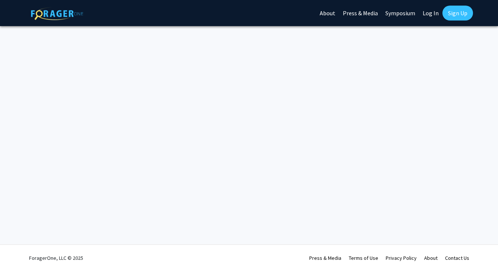  Describe the element at coordinates (431, 258) in the screenshot. I see `a: About` at that location.